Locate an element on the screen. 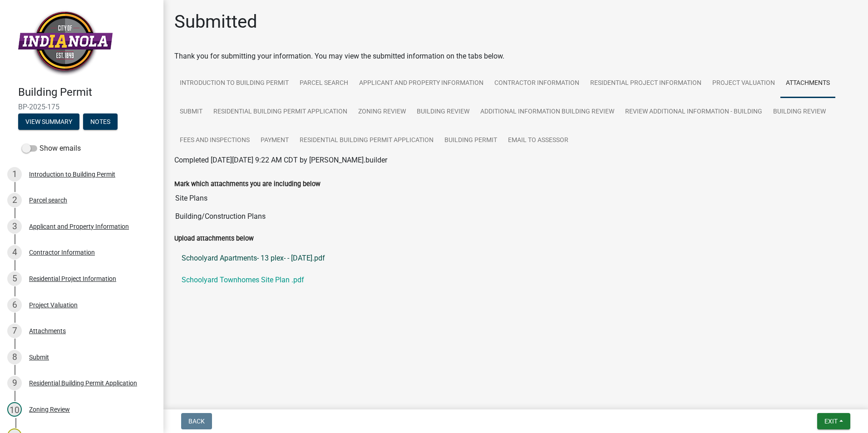 The width and height of the screenshot is (868, 433). div: 7 is located at coordinates (14, 331).